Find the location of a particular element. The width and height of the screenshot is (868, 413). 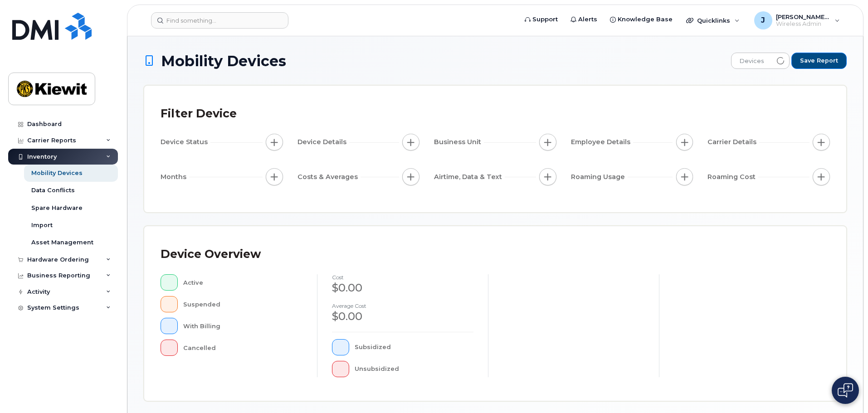

div: Cancelled is located at coordinates (243, 348).